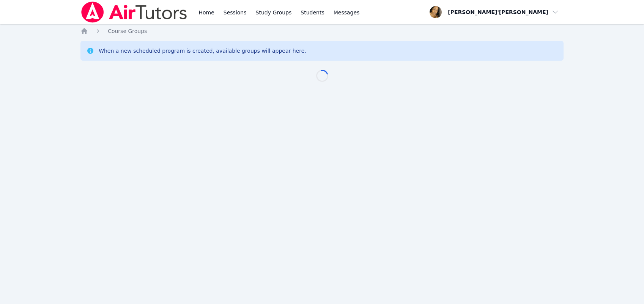 The height and width of the screenshot is (304, 644). I want to click on span: Messages, so click(346, 12).